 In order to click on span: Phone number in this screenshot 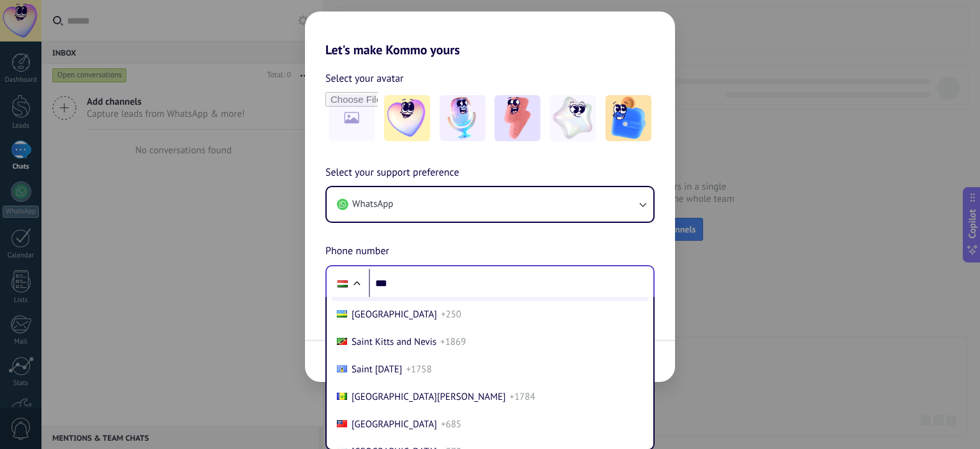, I will do `click(357, 251)`.